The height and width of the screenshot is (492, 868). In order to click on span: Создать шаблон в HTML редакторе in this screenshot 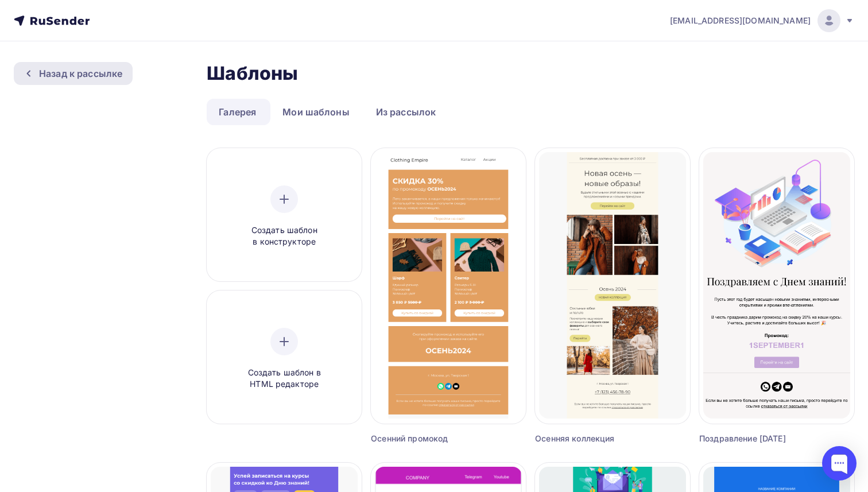, I will do `click(284, 378)`.